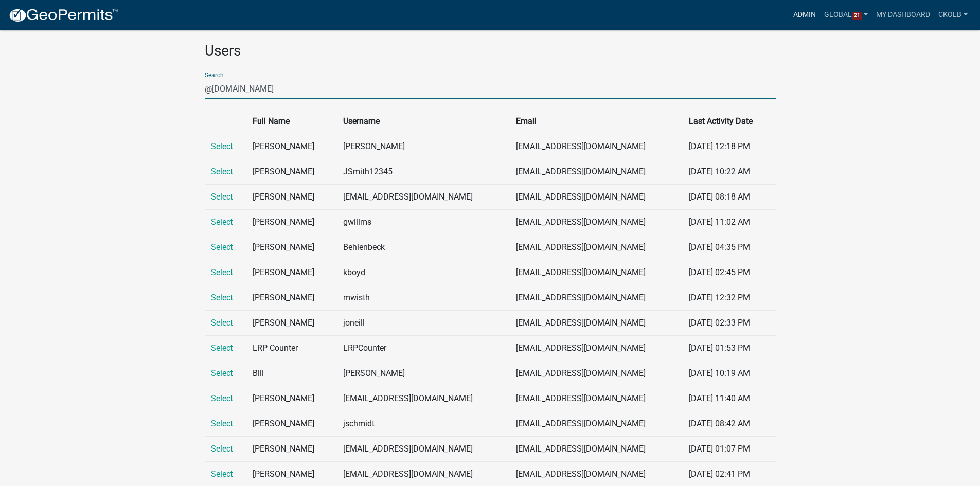 This screenshot has width=980, height=486. I want to click on span: 21, so click(857, 16).